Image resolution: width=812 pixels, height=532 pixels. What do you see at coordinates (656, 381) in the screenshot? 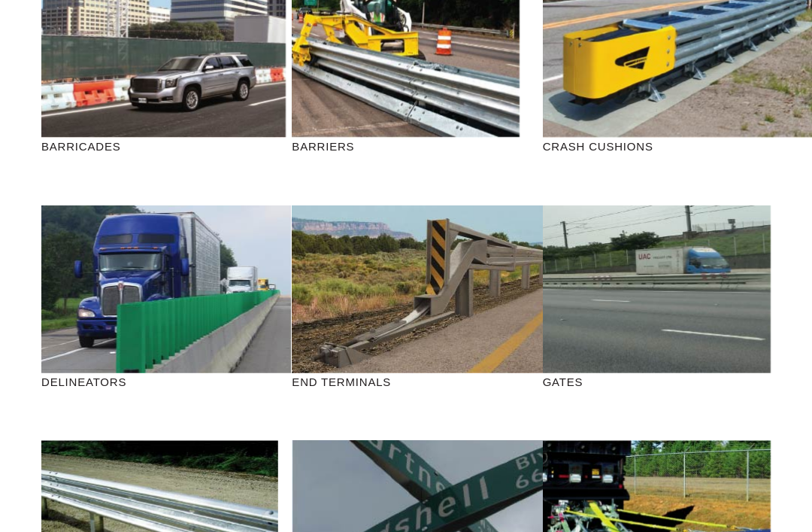
I see `p: GATES` at bounding box center [656, 381].